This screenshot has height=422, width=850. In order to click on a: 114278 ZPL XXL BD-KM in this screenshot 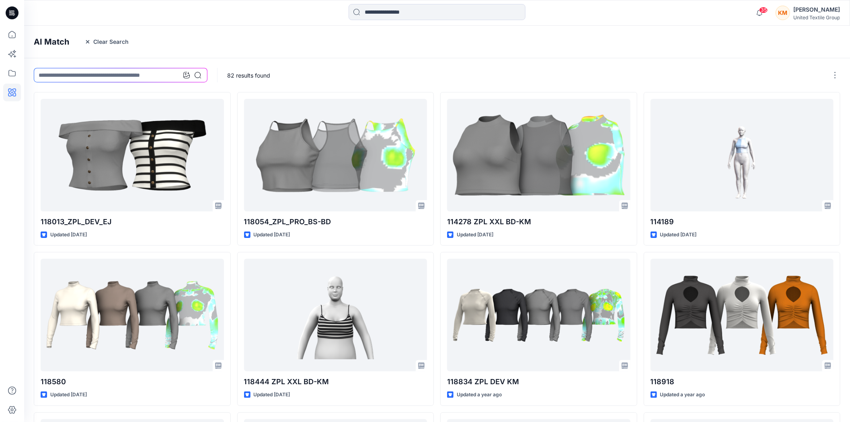, I will do `click(539, 155)`.